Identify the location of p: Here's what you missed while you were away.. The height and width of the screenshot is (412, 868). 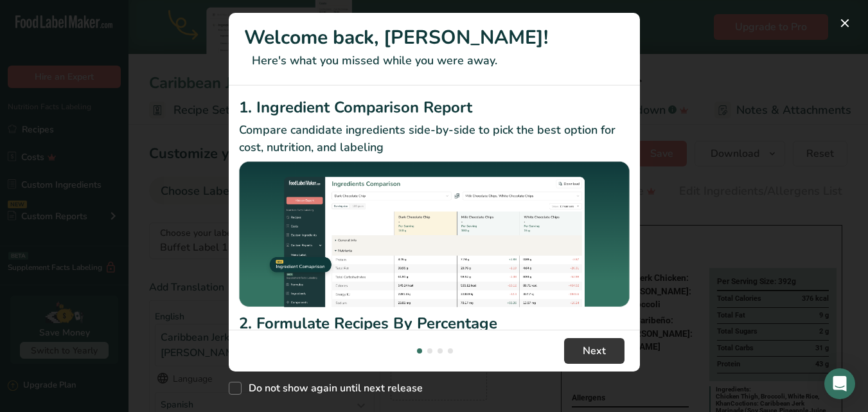
(434, 60).